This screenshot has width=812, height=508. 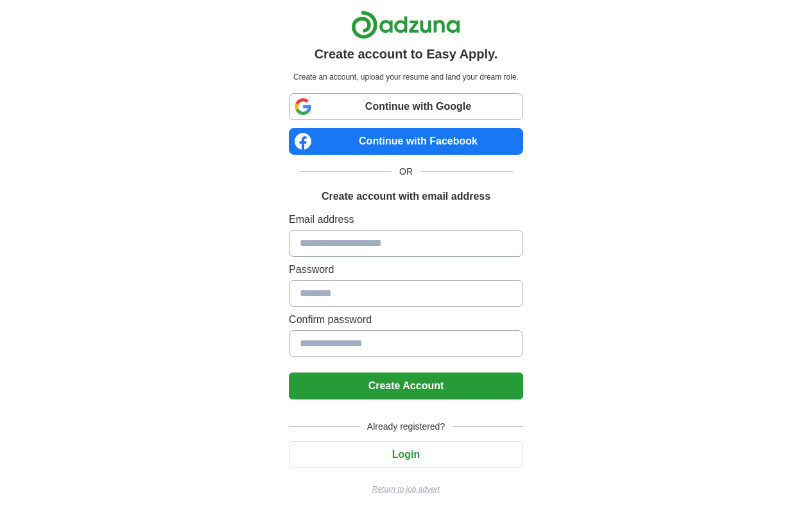 I want to click on a: Continue with Facebook, so click(x=406, y=141).